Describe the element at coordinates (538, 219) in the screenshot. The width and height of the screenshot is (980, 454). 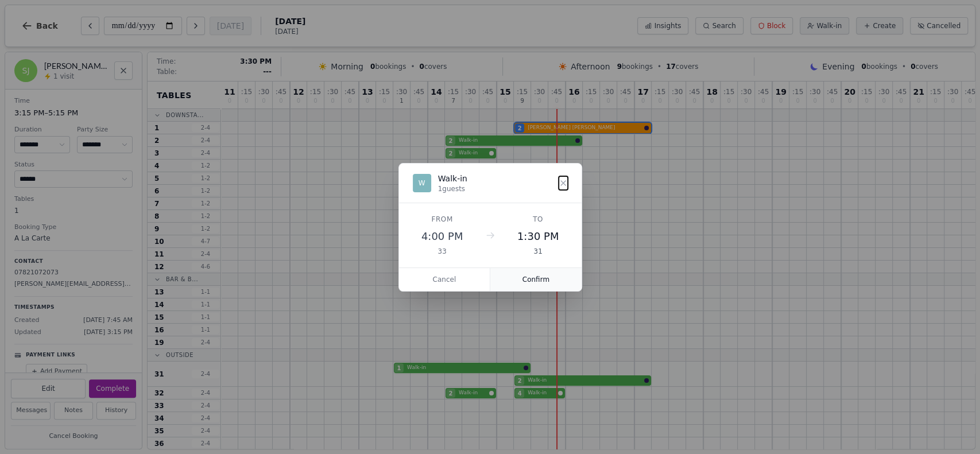
I see `div: To` at that location.